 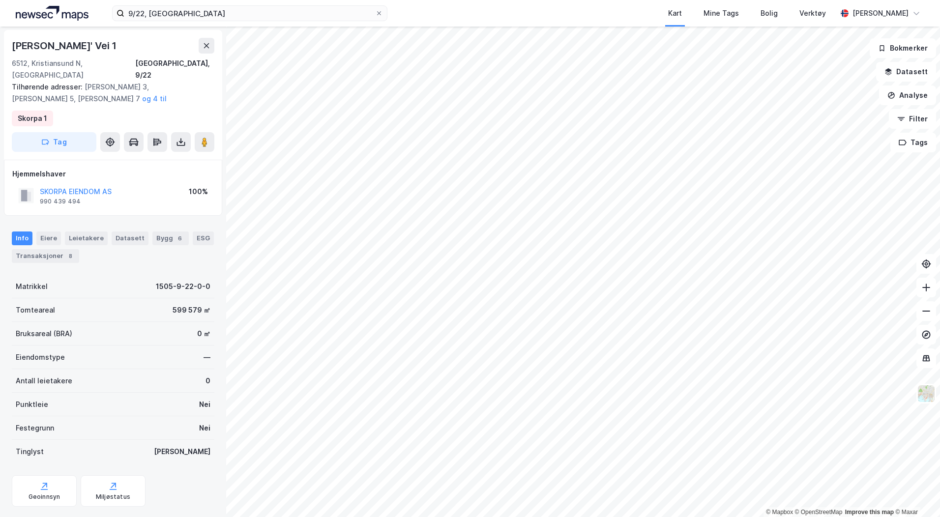 I want to click on div: Geoinnsyn, so click(x=44, y=497).